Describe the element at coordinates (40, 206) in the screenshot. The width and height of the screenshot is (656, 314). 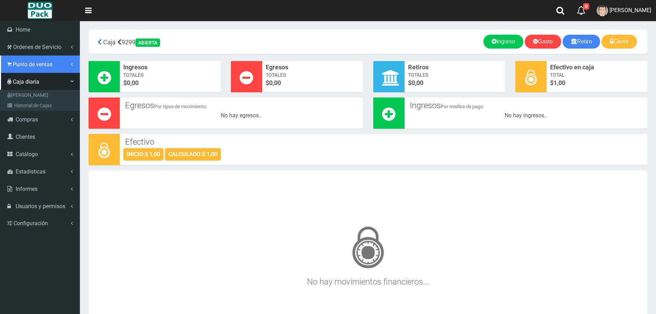
I see `span: Usuarios y permisos` at that location.